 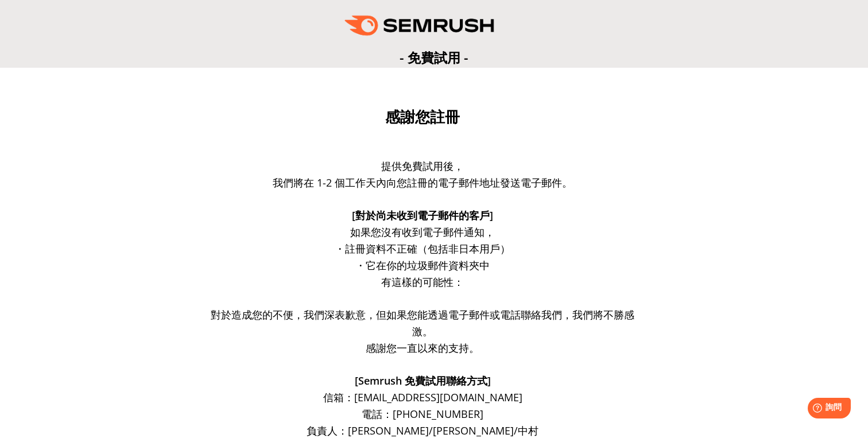 What do you see at coordinates (423, 265) in the screenshot?
I see `font: ・它在你的垃圾郵件資料夾中` at bounding box center [423, 265].